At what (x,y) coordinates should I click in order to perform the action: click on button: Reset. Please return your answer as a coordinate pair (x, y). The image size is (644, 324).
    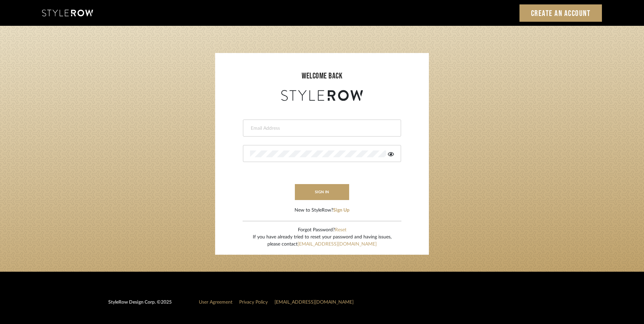
    Looking at the image, I should click on (341, 230).